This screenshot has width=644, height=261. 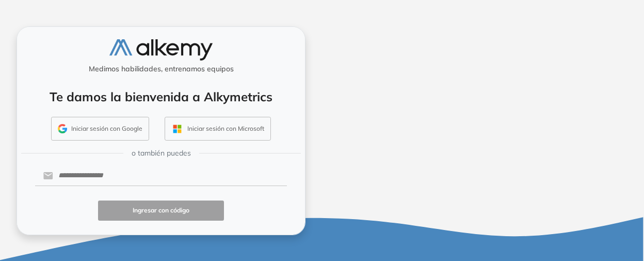 What do you see at coordinates (224, 239) in the screenshot?
I see `button: Iniciar con contraseña` at bounding box center [224, 239].